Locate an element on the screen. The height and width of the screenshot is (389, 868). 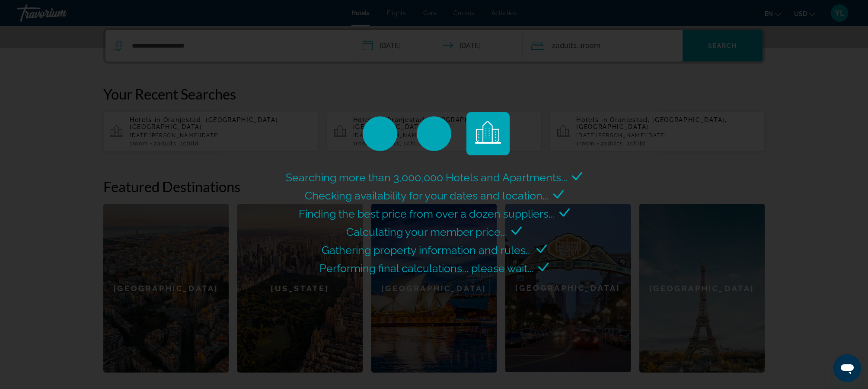
span: Searching more than 3,000,000 Hotels and Apartments... is located at coordinates (427, 178).